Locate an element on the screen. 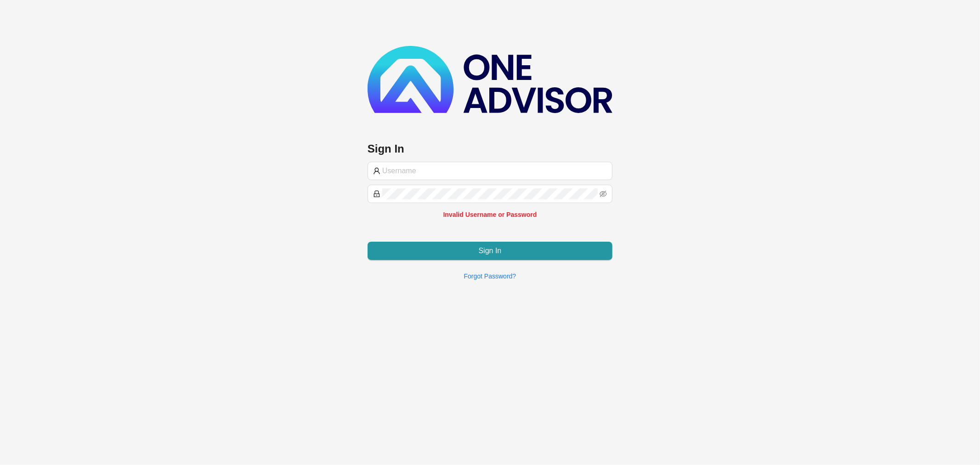 This screenshot has width=980, height=465. img: b89e593ecd872904241dc73b71df2e41-logo-dark.svg is located at coordinates (490, 80).